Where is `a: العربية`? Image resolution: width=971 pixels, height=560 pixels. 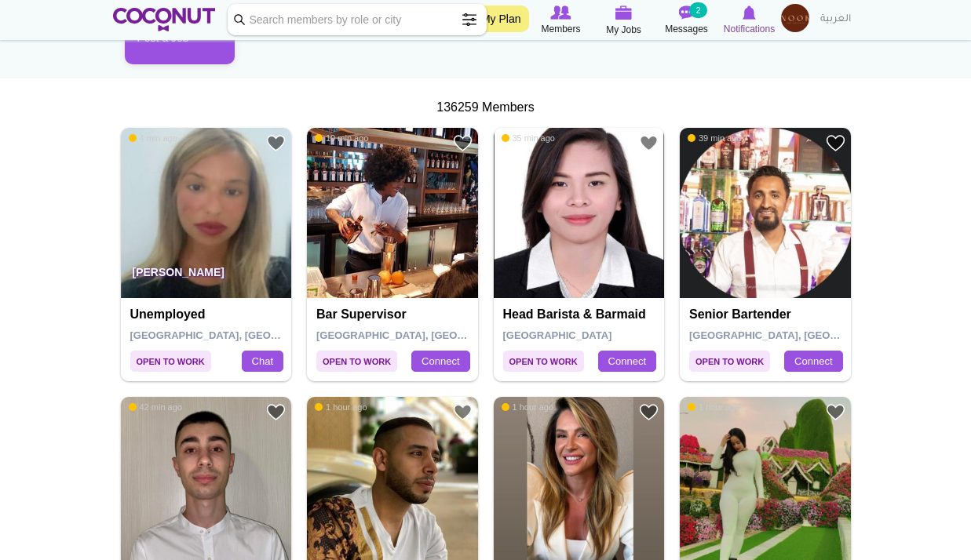 a: العربية is located at coordinates (835, 19).